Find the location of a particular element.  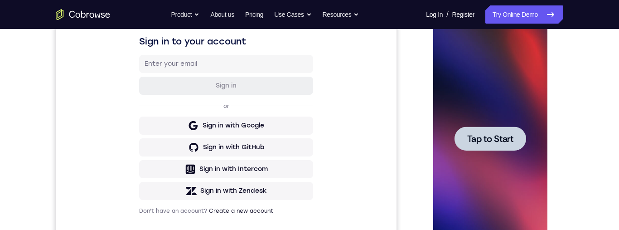

button: Sign in with Zendesk is located at coordinates (170, 218).